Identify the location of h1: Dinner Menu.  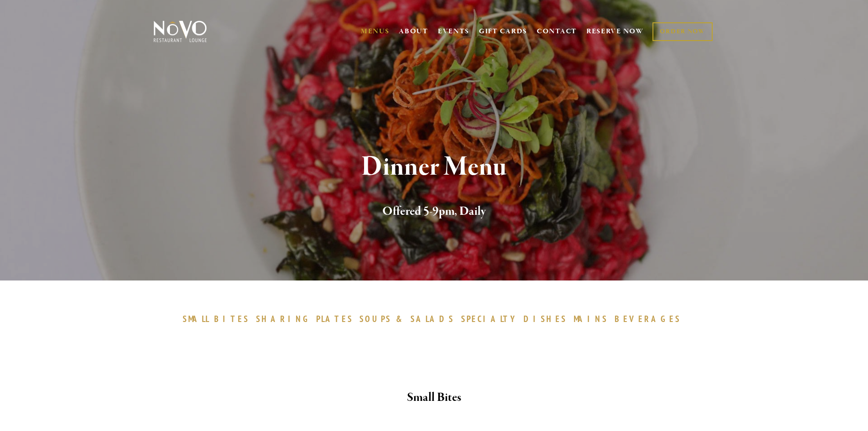
(434, 167).